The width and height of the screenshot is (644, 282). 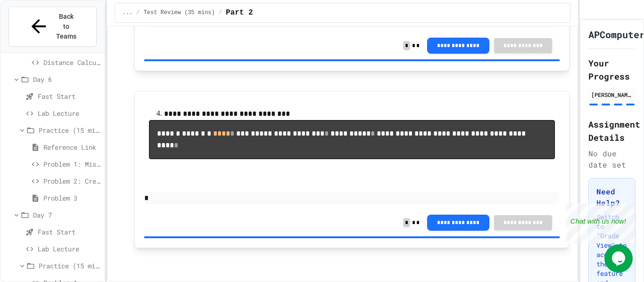 I want to click on h2: Your Progress, so click(x=612, y=69).